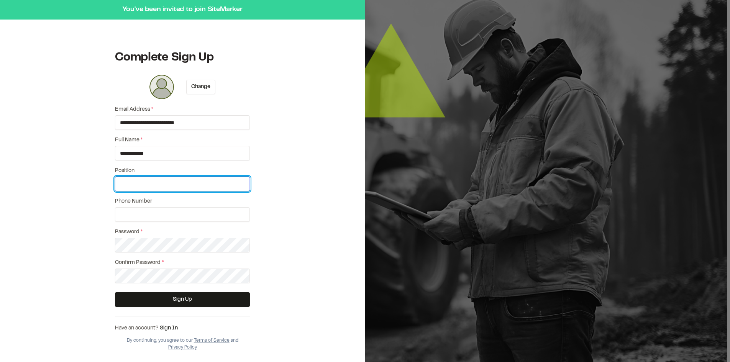  I want to click on div: Click or Drag and Drop to change photo, so click(162, 87).